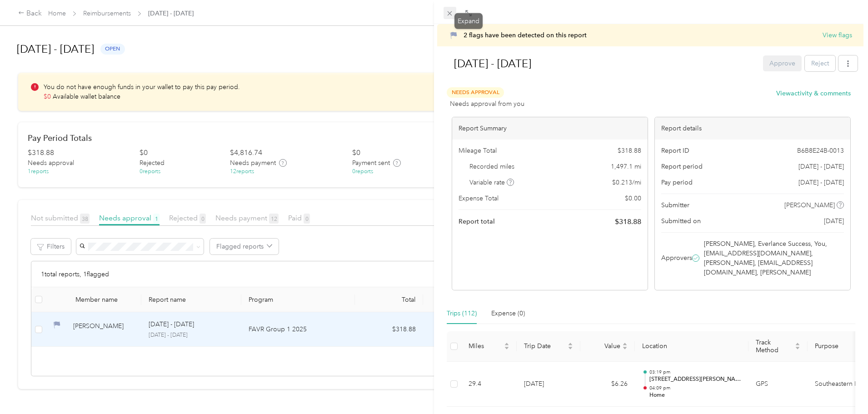 This screenshot has width=868, height=414. I want to click on div: Report Summary, so click(550, 128).